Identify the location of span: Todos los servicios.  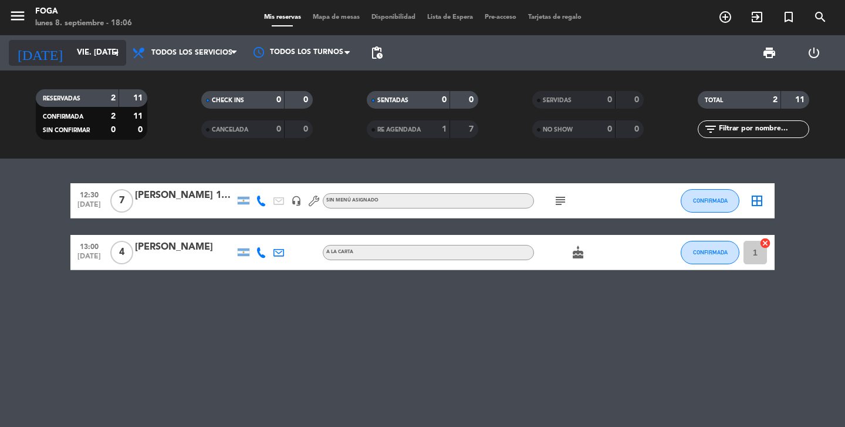
(192, 53).